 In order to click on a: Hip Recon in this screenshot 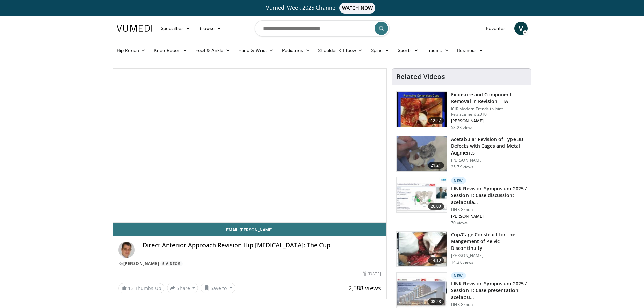, I will do `click(131, 50)`.